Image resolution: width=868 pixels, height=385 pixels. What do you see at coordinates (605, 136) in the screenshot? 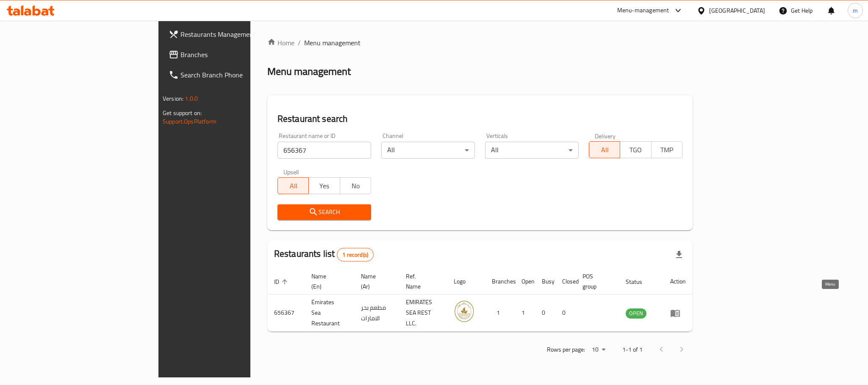
I see `label: Delivery` at bounding box center [605, 136].